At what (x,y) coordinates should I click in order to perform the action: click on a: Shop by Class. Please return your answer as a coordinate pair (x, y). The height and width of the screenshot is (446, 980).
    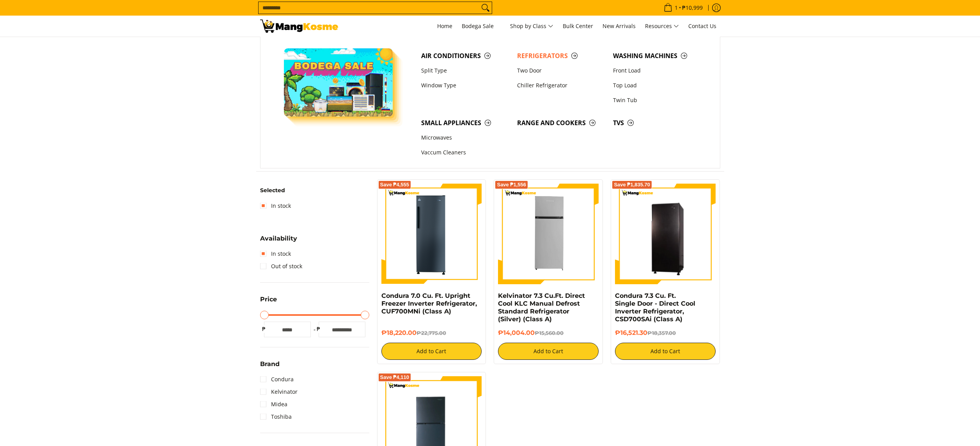
    Looking at the image, I should click on (532, 26).